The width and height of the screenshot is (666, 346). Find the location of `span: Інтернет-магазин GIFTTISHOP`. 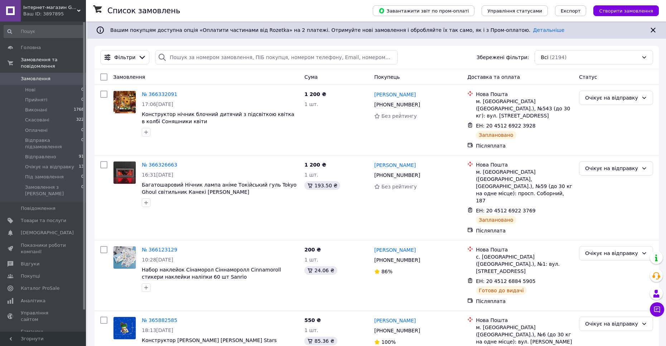

span: Інтернет-магазин GIFTTISHOP is located at coordinates (50, 8).